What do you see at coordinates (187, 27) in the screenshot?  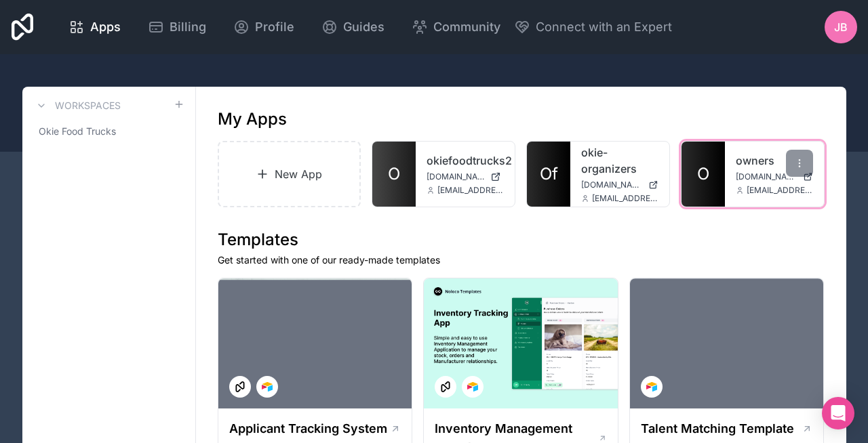 I see `span: Billing` at bounding box center [187, 27].